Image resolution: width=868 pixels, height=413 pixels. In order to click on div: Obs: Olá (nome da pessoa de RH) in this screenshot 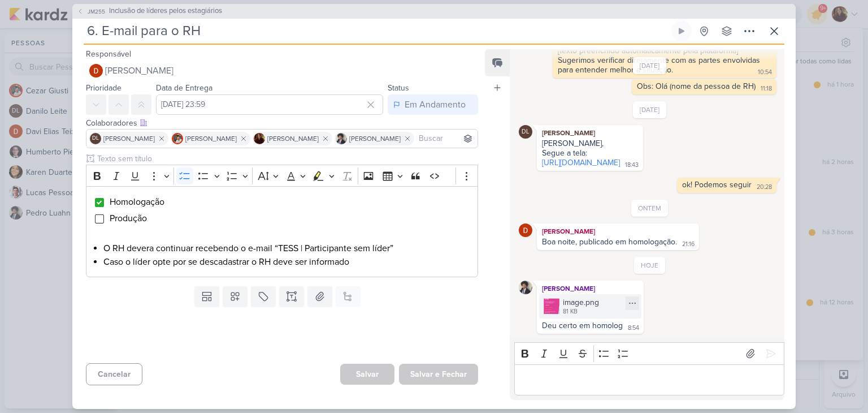, I will do `click(696, 86)`.